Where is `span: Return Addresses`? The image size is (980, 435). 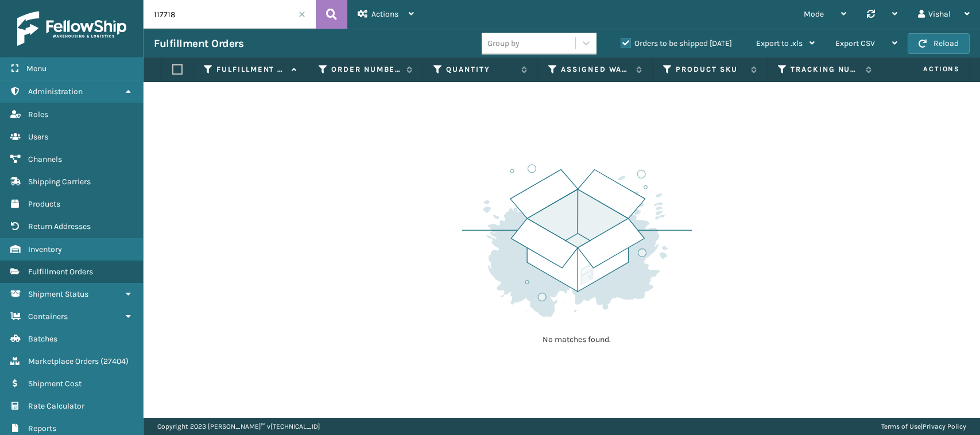
span: Return Addresses is located at coordinates (59, 226).